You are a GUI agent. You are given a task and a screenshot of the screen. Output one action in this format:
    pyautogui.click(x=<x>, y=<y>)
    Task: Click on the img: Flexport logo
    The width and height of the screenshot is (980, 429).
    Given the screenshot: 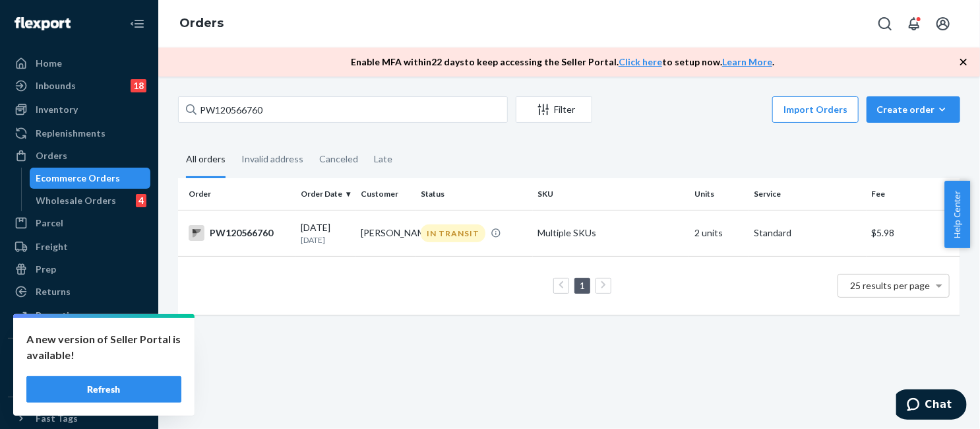 What is the action you would take?
    pyautogui.click(x=42, y=23)
    